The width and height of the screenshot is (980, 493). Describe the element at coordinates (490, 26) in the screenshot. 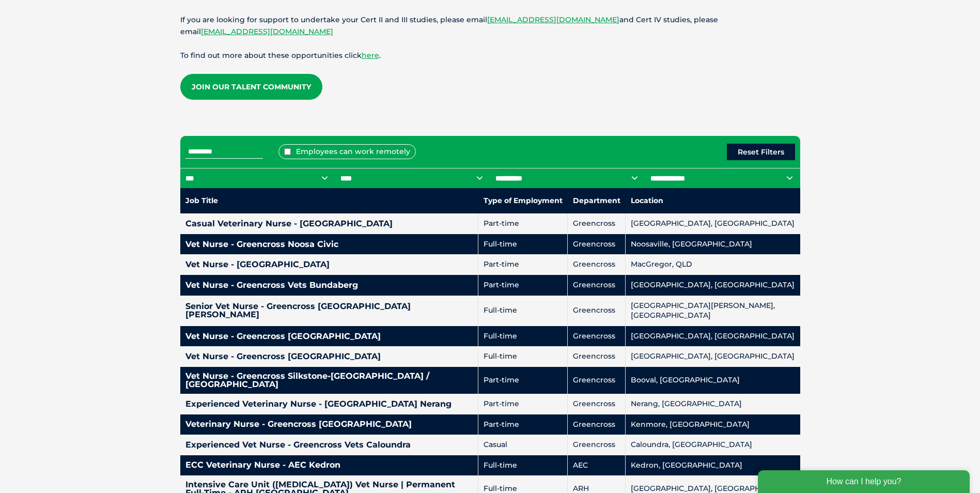

I see `p: If you are looking for support to undertake your Cert II and III studies, please email and Cert I...` at that location.